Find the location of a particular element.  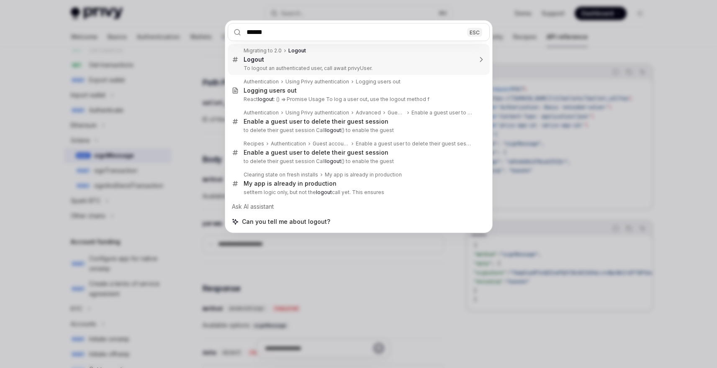

p: React : () => Promise Usage To log a user out, use the logout method f is located at coordinates (358, 99).